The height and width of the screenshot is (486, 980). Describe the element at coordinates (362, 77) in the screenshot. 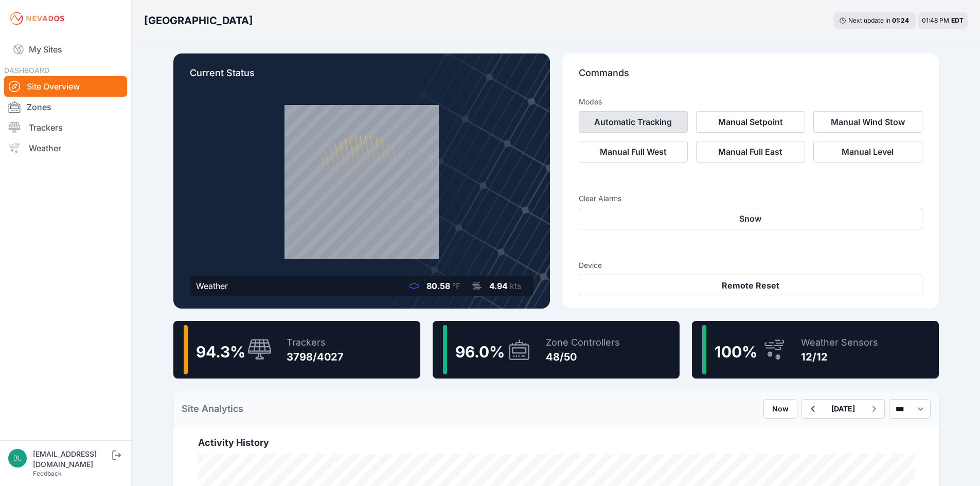

I see `p: Current Status` at that location.